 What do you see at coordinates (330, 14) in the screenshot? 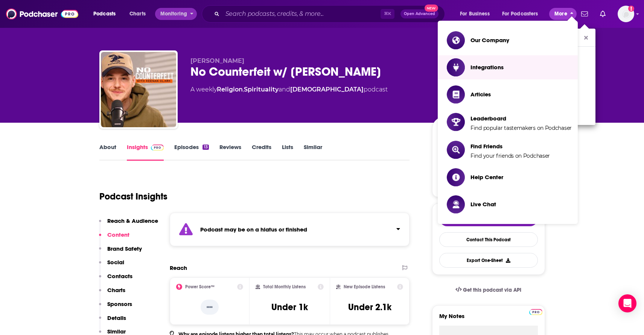
I see `div: Search podcasts, credits, & more...` at bounding box center [330, 14].